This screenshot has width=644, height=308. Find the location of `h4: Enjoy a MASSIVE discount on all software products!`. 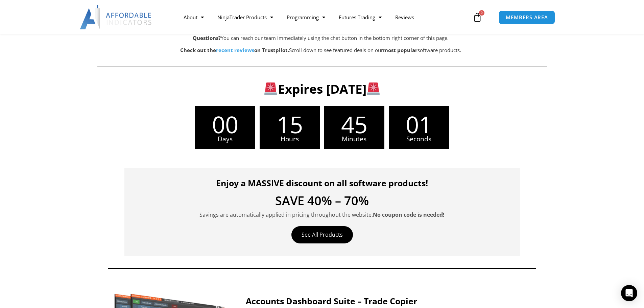

h4: Enjoy a MASSIVE discount on all software products! is located at coordinates (322, 183).